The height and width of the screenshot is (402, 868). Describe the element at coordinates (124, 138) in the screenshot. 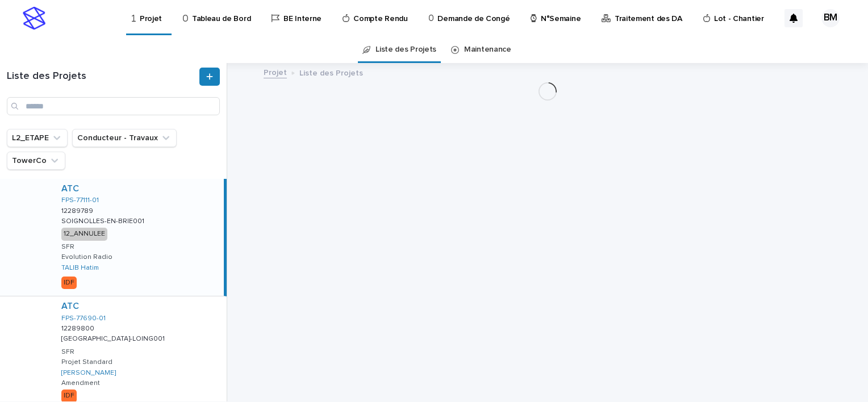

I see `button: Conducteur - Travaux` at that location.